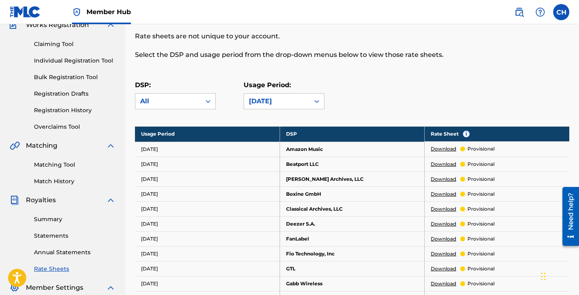 Image resolution: width=579 pixels, height=295 pixels. I want to click on td: Classical Archives, LLC, so click(352, 209).